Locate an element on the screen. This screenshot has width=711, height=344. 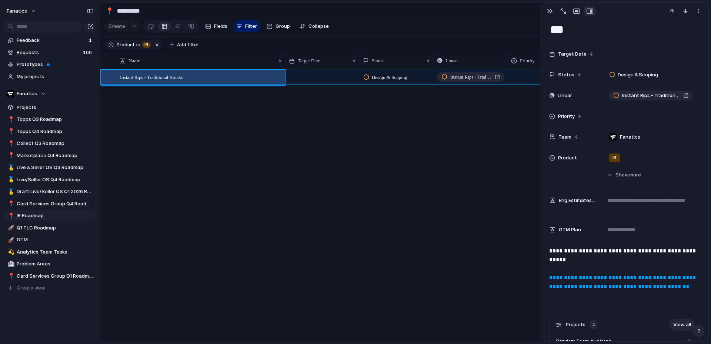
span: Add filter is located at coordinates (188, 45).